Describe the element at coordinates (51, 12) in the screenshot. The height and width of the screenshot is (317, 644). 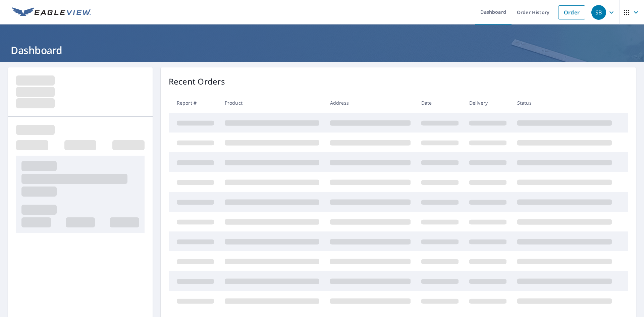
I see `img: EV Logo` at that location.